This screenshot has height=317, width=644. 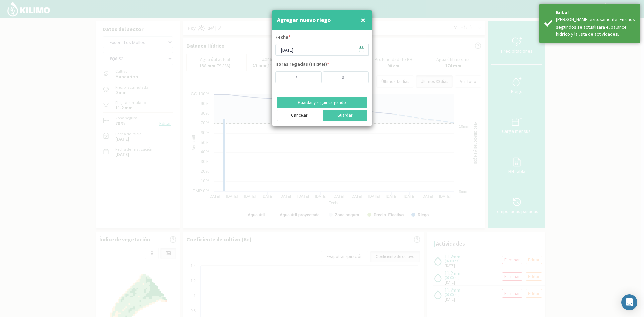 What do you see at coordinates (345, 116) in the screenshot?
I see `button: Guardar` at bounding box center [345, 116].